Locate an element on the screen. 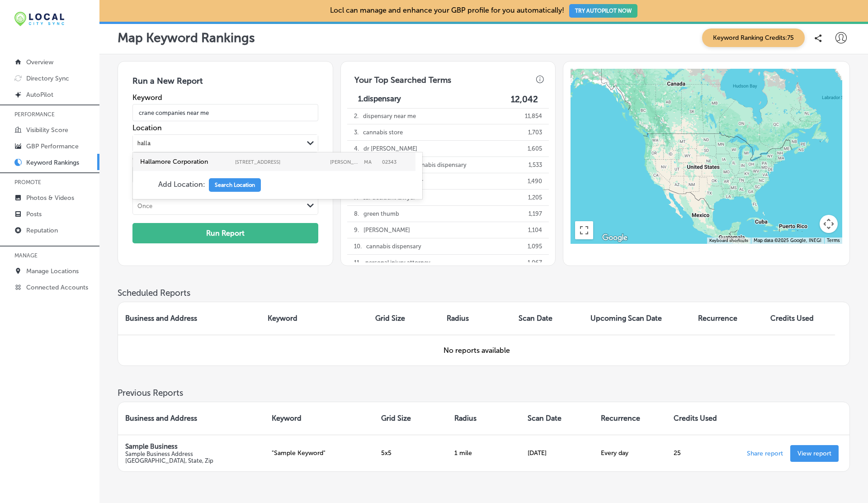 This screenshot has height=503, width=868. label: MA is located at coordinates (371, 162).